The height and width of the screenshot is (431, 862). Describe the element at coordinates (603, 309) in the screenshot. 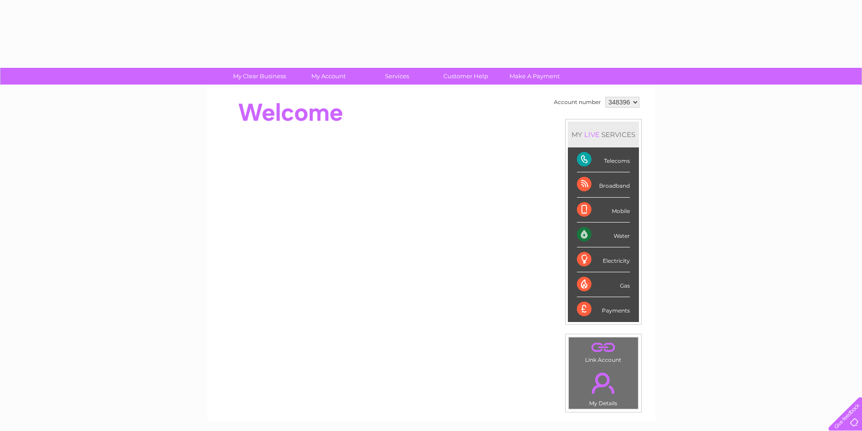

I see `div: Payments` at that location.